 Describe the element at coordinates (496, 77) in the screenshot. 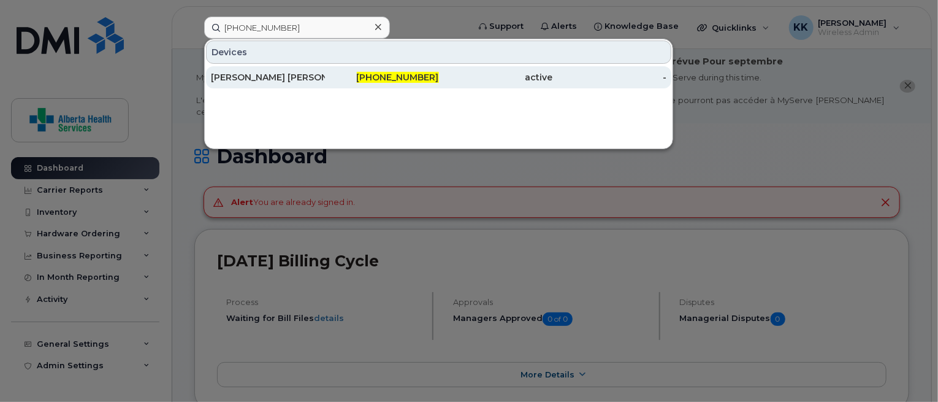

I see `div: active` at that location.